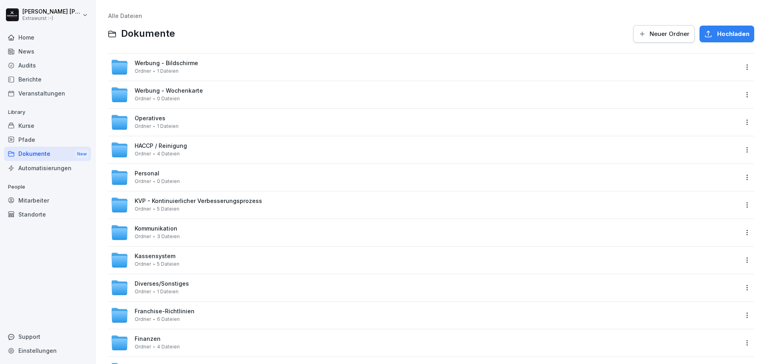  I want to click on div: News, so click(48, 51).